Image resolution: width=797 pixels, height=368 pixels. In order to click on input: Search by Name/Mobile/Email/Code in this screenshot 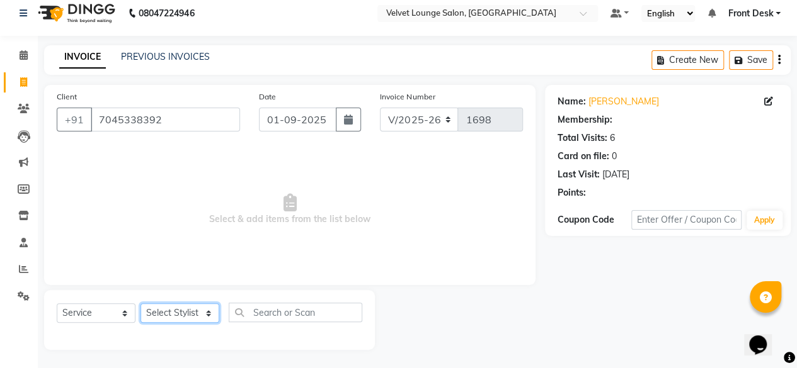, I will do `click(165, 120)`.